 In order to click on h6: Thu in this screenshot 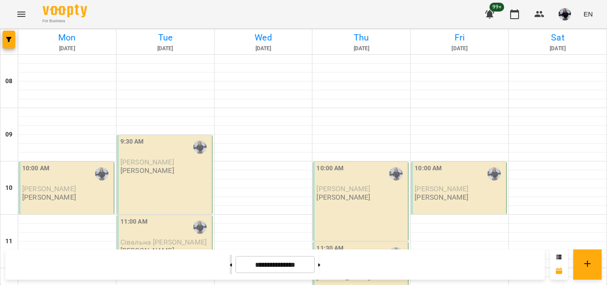, I will do `click(361, 37)`.